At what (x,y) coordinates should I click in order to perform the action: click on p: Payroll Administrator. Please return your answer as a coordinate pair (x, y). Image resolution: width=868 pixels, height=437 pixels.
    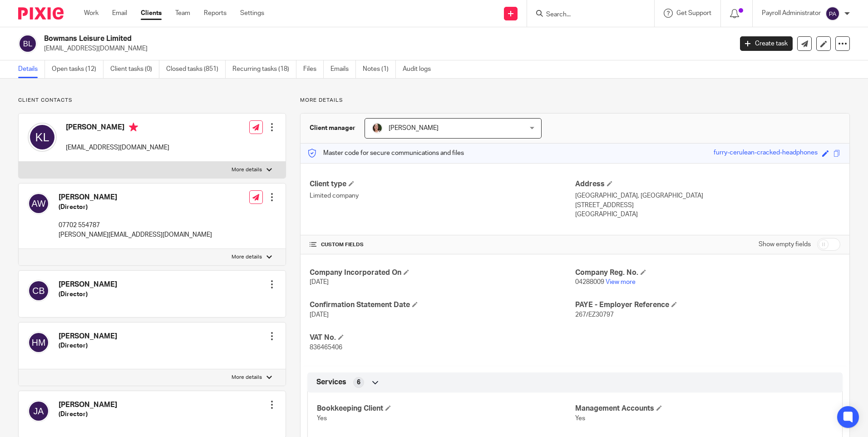
    Looking at the image, I should click on (792, 13).